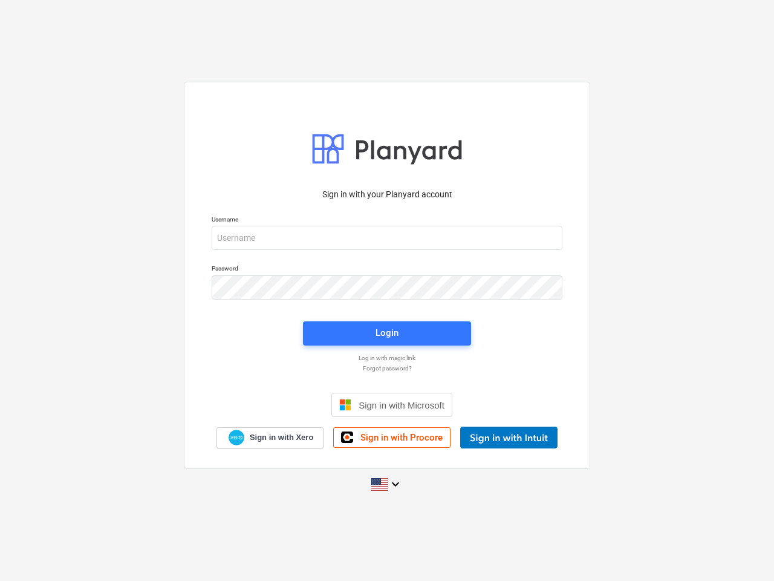  I want to click on a: Forgot password?, so click(387, 368).